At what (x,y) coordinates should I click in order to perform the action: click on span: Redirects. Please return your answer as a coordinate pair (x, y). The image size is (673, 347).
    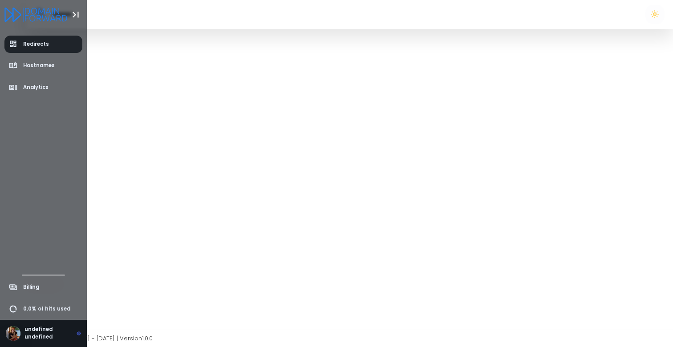
    Looking at the image, I should click on (36, 44).